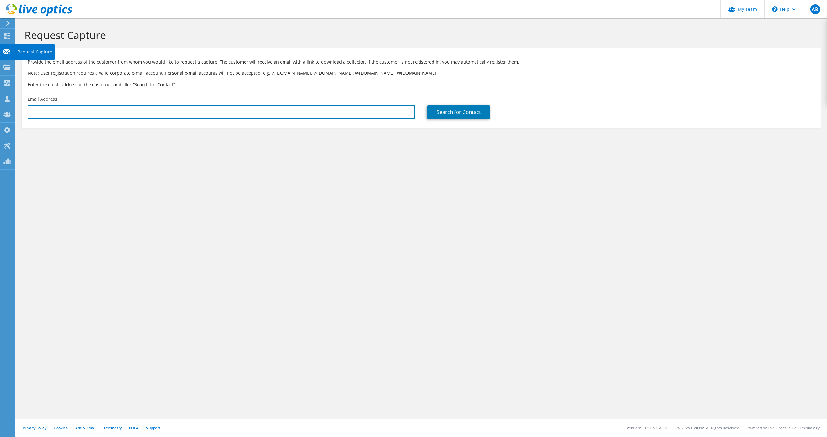 The height and width of the screenshot is (437, 827). What do you see at coordinates (35, 52) in the screenshot?
I see `div: Request Capture` at bounding box center [35, 52].